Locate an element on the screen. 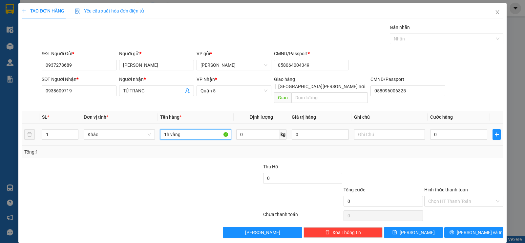 This screenshot has height=243, width=525. div: Người gửi is located at coordinates (157, 53).